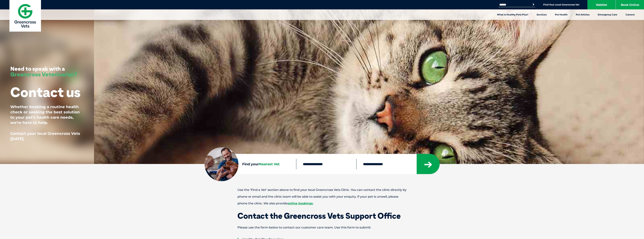 The width and height of the screenshot is (644, 239). Describe the element at coordinates (322, 227) in the screenshot. I see `p: Please use the form below to contact our customer care team. Use this form to submit:` at that location.